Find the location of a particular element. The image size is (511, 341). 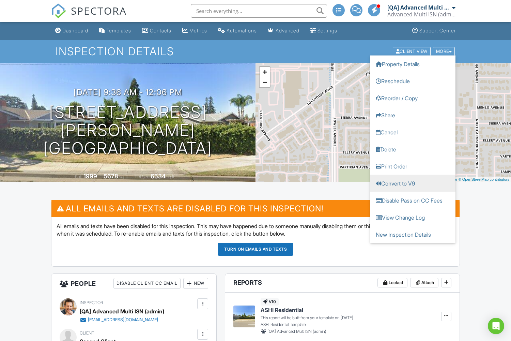

div: 5678 is located at coordinates (111, 176).